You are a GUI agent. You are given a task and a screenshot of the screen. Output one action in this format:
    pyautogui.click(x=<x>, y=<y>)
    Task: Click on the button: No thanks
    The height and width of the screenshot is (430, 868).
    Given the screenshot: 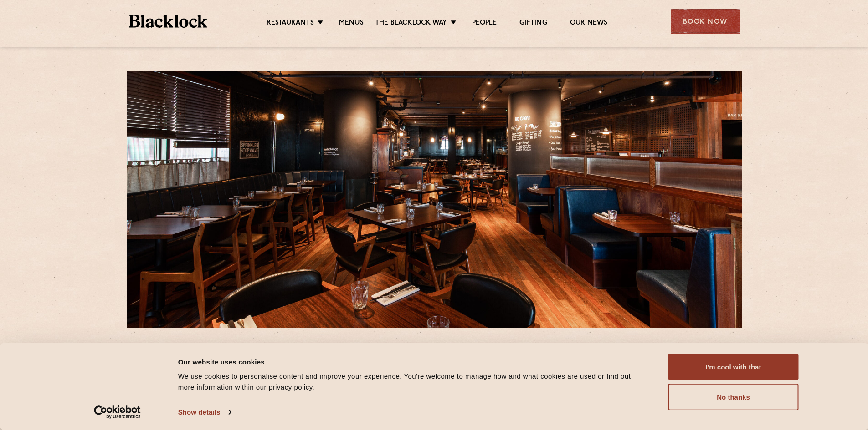 What is the action you would take?
    pyautogui.click(x=734, y=397)
    